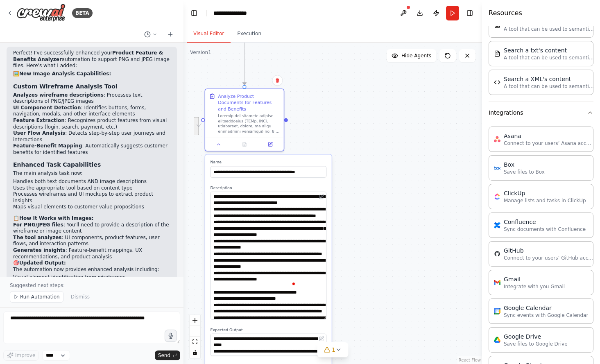 The height and width of the screenshot is (364, 600). Describe the element at coordinates (270, 144) in the screenshot. I see `button: Open in side panel` at that location.